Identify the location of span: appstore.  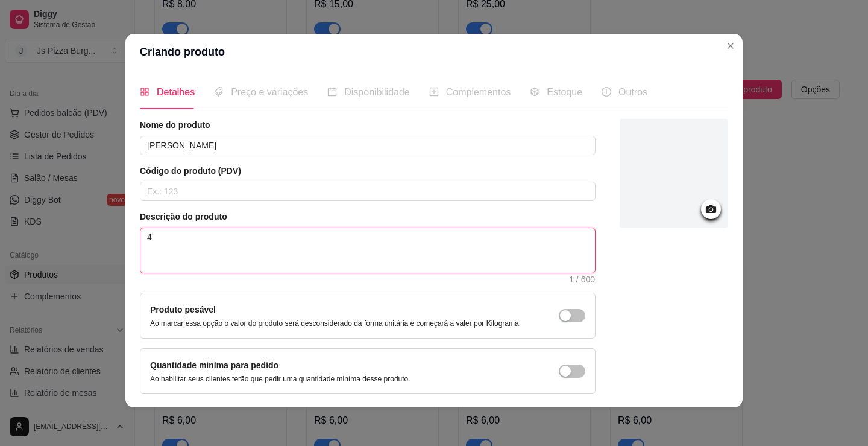
(145, 92).